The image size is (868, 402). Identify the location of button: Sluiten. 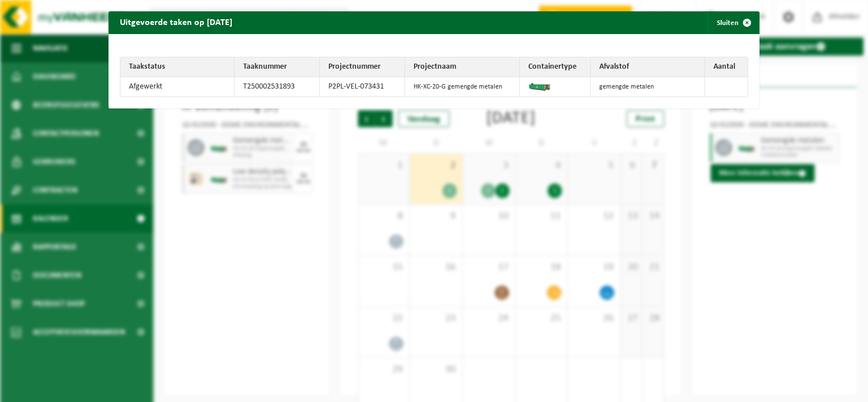
(732, 22).